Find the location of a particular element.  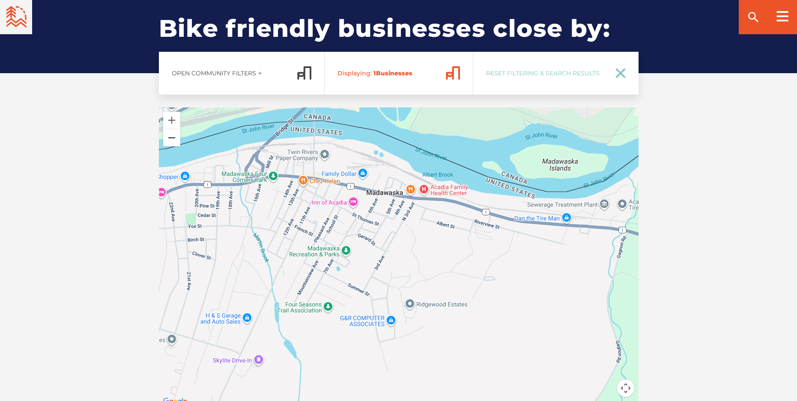

span: 1 is located at coordinates (375, 73).